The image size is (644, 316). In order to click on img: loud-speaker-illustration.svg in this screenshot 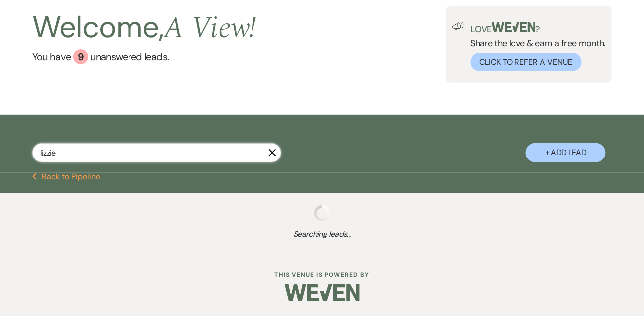, I will do `click(459, 26)`.